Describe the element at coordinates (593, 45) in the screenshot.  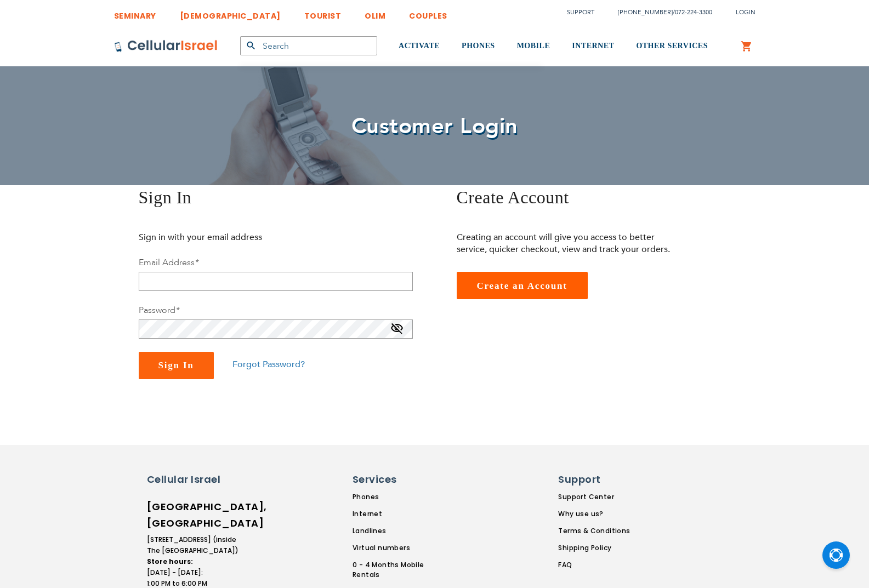
I see `span: INTERNET` at that location.